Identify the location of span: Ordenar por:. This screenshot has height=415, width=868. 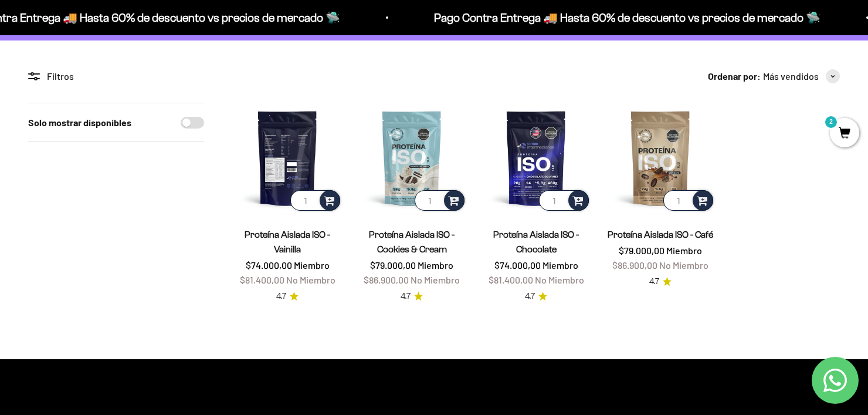
(735, 76).